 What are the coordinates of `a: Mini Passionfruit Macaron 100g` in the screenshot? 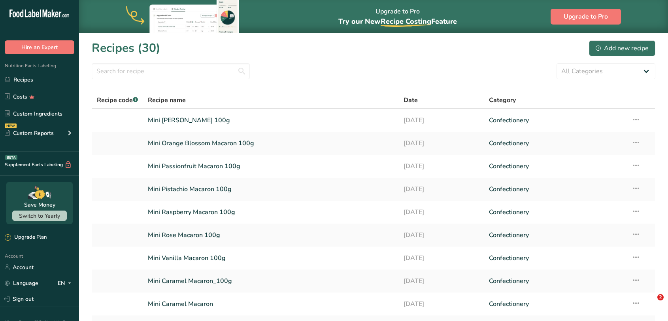 It's located at (271, 166).